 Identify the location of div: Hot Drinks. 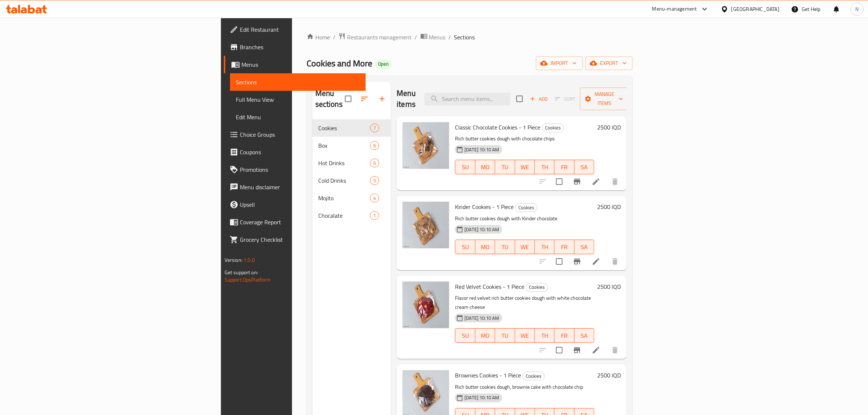
(344, 163).